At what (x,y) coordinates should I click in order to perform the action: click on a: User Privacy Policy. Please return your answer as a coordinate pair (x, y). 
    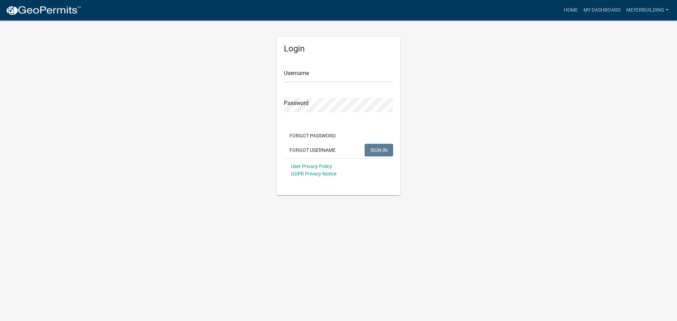
    Looking at the image, I should click on (311, 166).